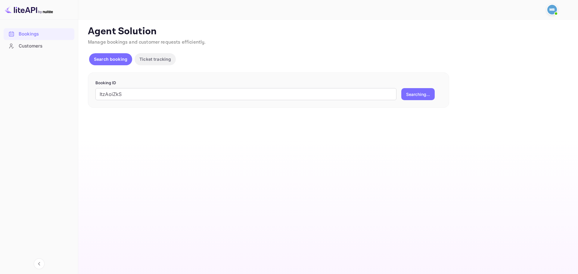  What do you see at coordinates (39, 34) in the screenshot?
I see `a: Bookings` at bounding box center [39, 34].